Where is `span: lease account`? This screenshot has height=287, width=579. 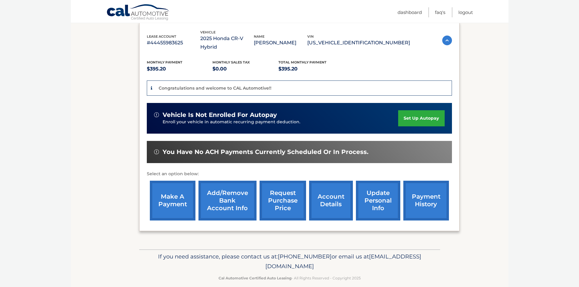
span: lease account is located at coordinates (161, 36).